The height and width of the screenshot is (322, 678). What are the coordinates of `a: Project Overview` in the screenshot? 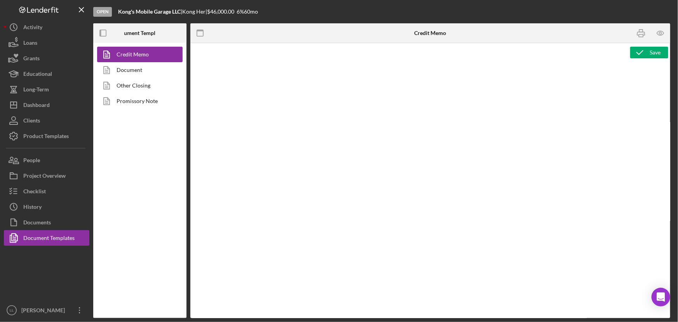 It's located at (47, 176).